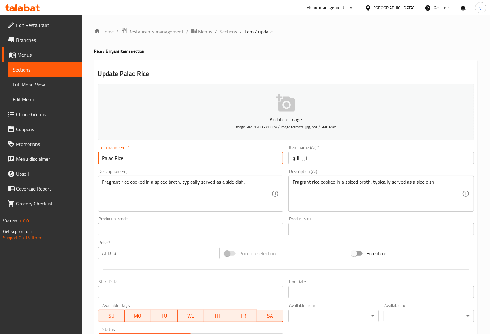  What do you see at coordinates (259, 32) in the screenshot?
I see `span: item / update` at bounding box center [259, 32].